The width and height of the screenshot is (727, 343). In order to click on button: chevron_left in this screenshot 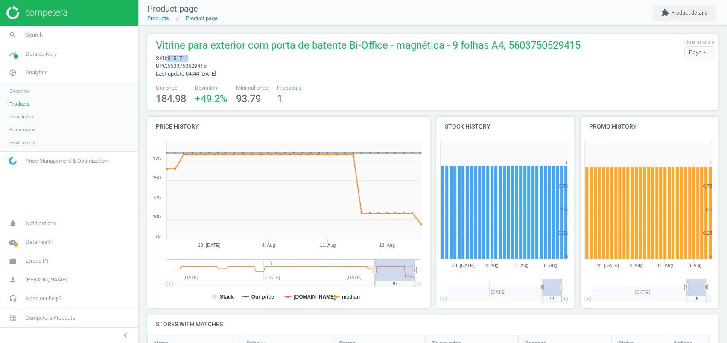, I will do `click(125, 335)`.